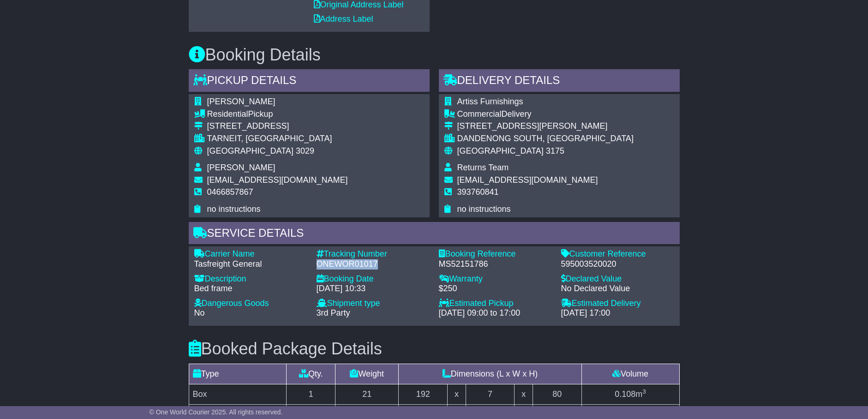 The height and width of the screenshot is (419, 868). Describe the element at coordinates (617, 280) in the screenshot. I see `div: Declared Value` at that location.